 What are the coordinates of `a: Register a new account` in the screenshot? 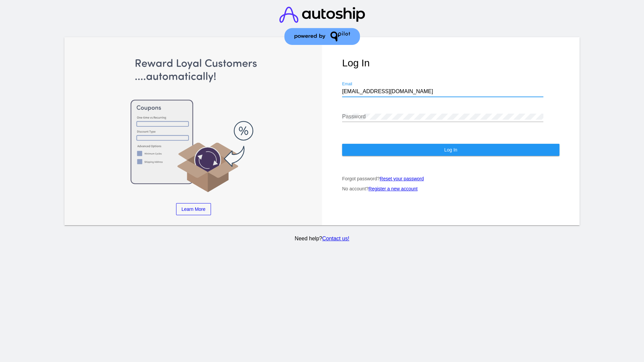 It's located at (393, 189).